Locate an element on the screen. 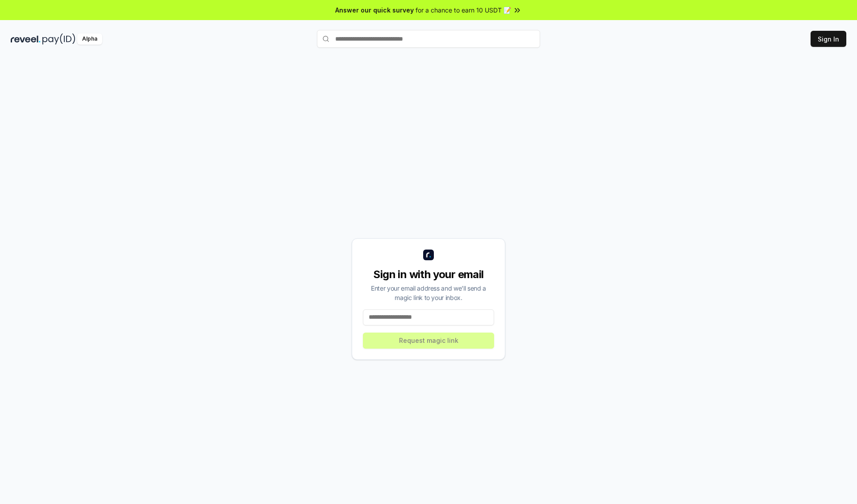 This screenshot has height=504, width=857. button: Sign In is located at coordinates (828, 39).